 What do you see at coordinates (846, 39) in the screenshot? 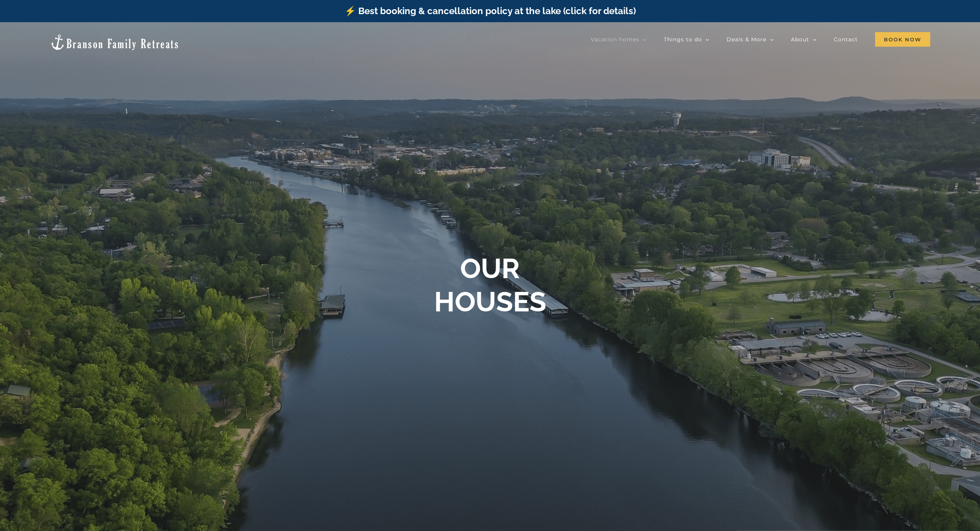
I see `span: Contact` at bounding box center [846, 39].